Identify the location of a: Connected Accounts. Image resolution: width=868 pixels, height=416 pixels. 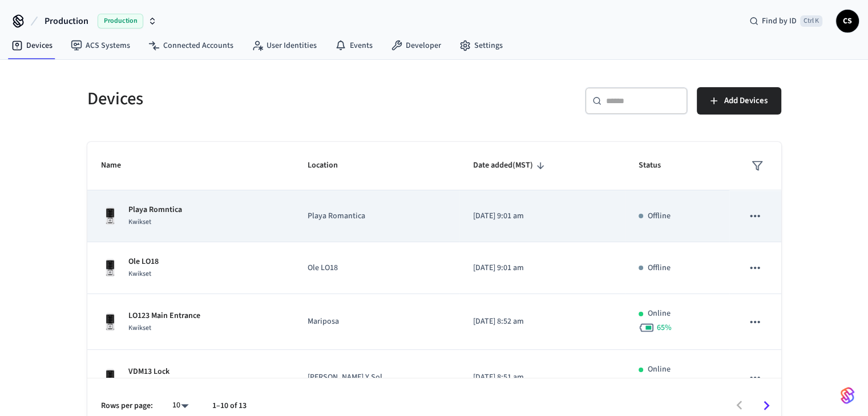
(191, 45).